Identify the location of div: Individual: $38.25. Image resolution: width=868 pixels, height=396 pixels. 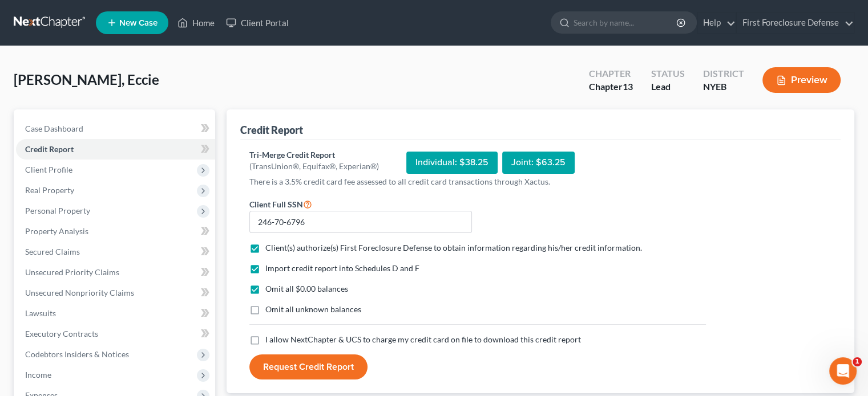
(452, 162).